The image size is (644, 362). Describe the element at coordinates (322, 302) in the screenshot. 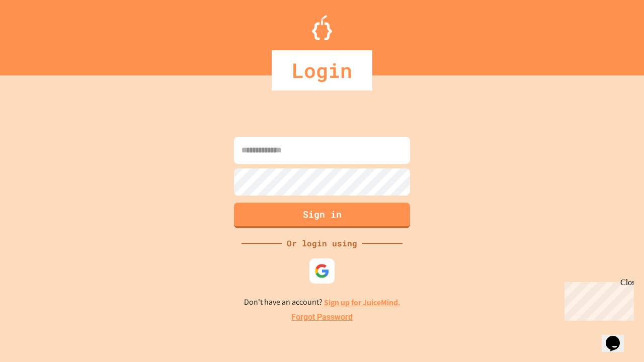

I see `p: Don't have an account?` at that location.